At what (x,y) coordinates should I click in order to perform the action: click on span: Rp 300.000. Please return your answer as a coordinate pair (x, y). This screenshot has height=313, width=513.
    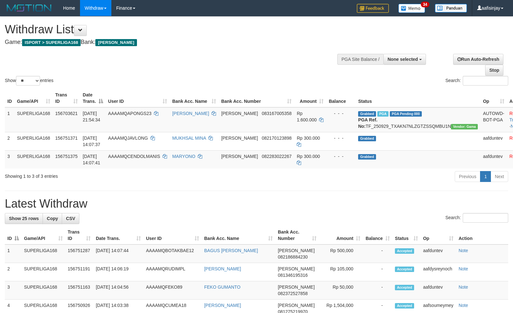
    Looking at the image, I should click on (308, 156).